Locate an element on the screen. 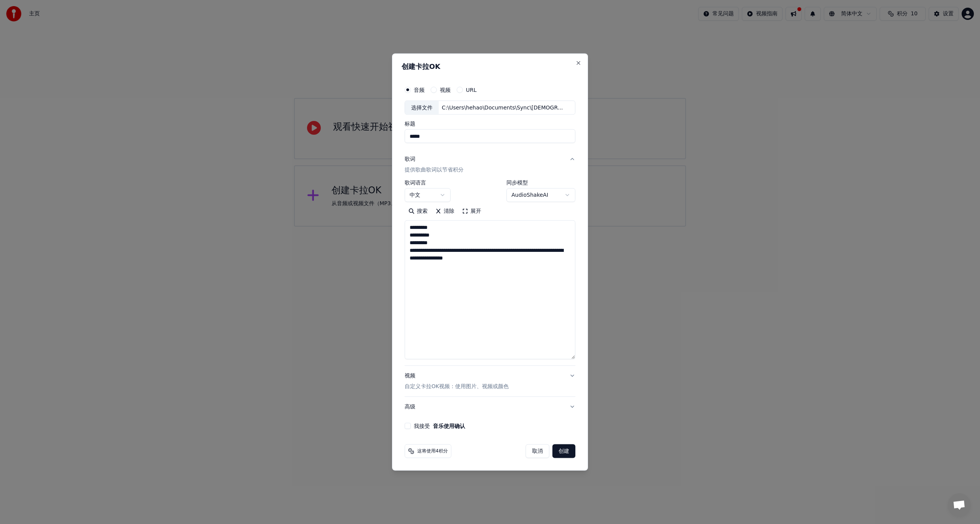  p: 提供歌曲歌词以节省积分 is located at coordinates (434, 170).